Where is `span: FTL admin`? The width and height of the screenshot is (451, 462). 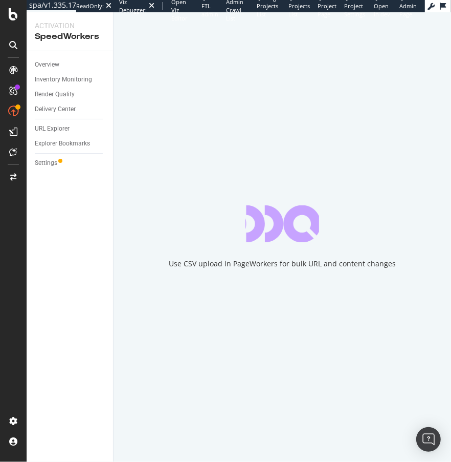 span: FTL admin is located at coordinates (210, 10).